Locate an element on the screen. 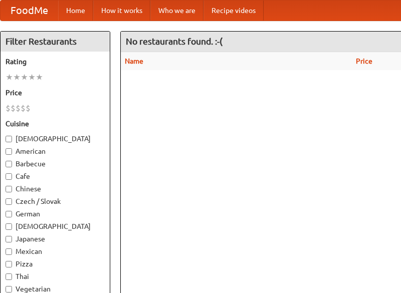 The height and width of the screenshot is (293, 401). label: Cafe is located at coordinates (55, 177).